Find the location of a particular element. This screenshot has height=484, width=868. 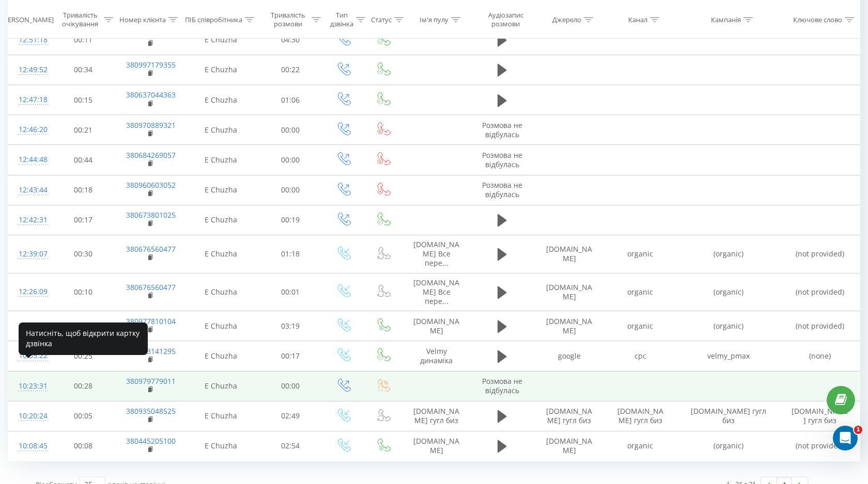

a: 380637044363 is located at coordinates (151, 95).